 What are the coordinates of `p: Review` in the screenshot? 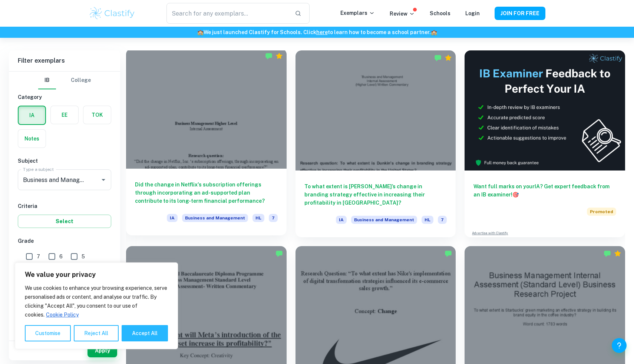 It's located at (402, 14).